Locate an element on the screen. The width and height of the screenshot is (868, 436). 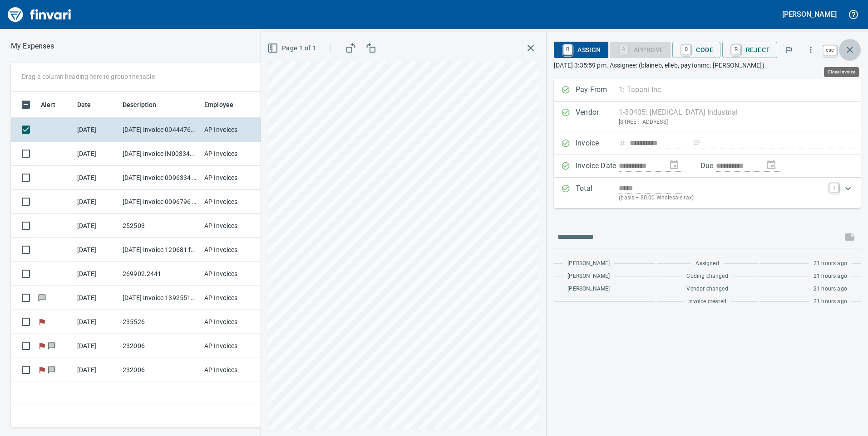
a: T is located at coordinates (834, 188).